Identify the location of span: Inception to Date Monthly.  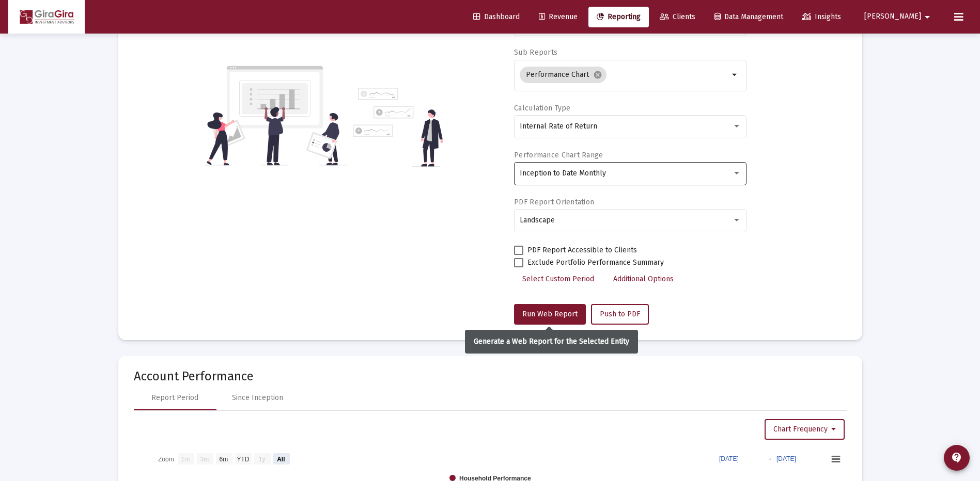
(562, 173).